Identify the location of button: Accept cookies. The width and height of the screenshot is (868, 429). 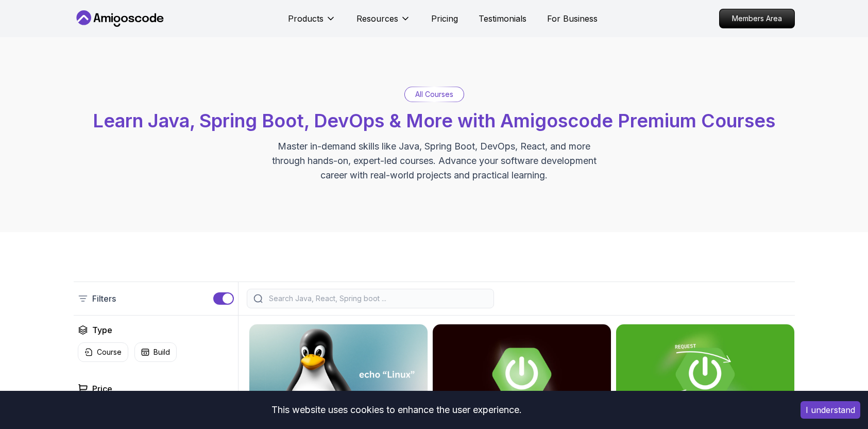
(830, 410).